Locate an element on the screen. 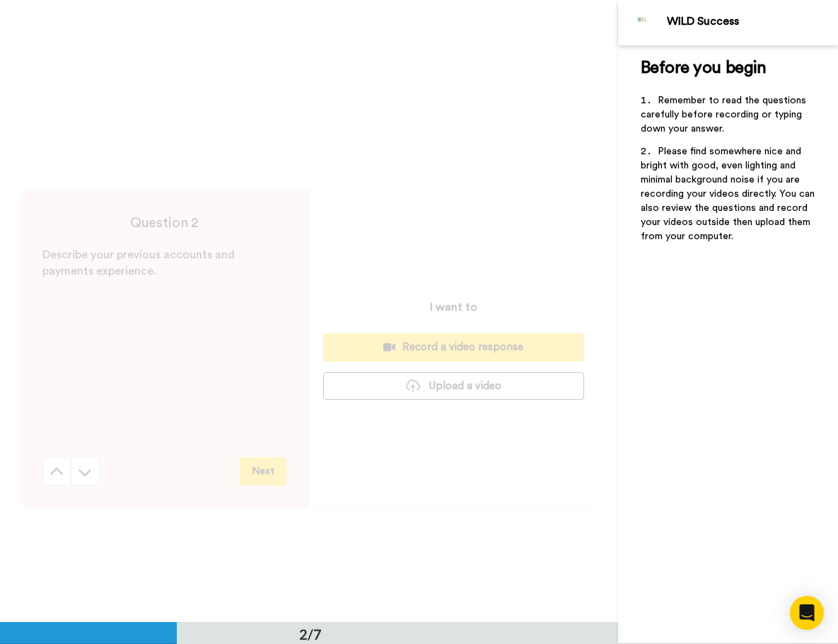 The width and height of the screenshot is (838, 644). span: Please find somewhere nice and bright with good, even lighting and minimal background noise if yo... is located at coordinates (729, 194).